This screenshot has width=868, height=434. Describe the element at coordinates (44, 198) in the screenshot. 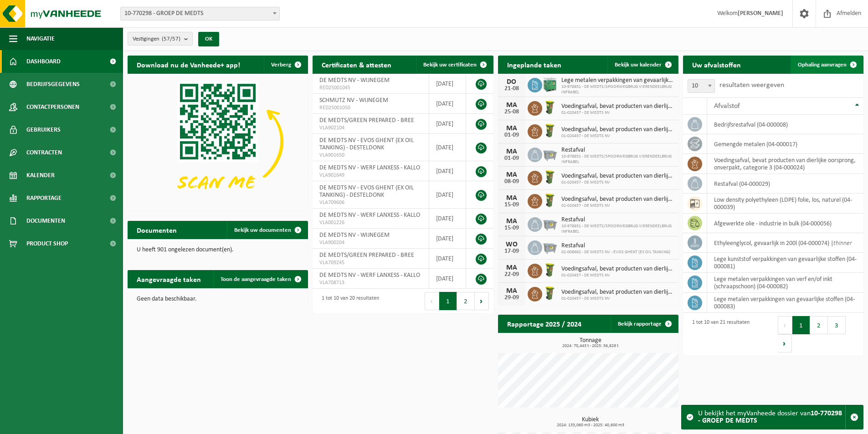

I see `span: Rapportage` at that location.